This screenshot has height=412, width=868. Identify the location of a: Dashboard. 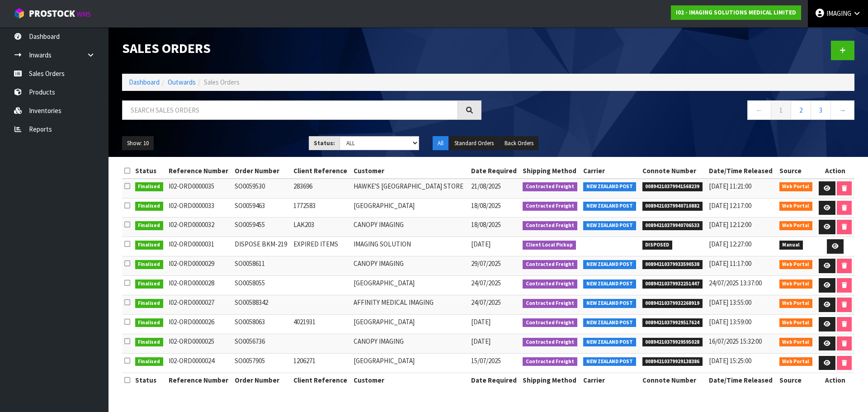
(144, 82).